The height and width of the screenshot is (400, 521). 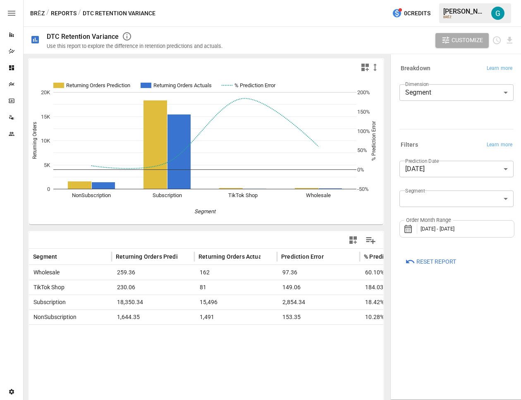 I want to click on text: 20K, so click(x=45, y=92).